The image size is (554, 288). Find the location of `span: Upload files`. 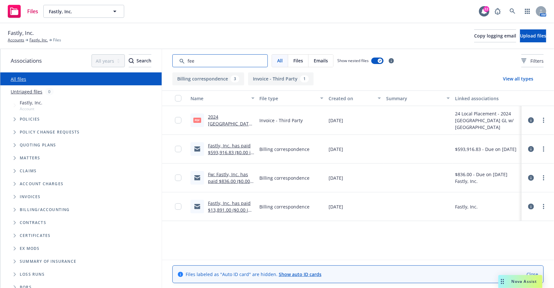

span: Upload files is located at coordinates (533, 36).